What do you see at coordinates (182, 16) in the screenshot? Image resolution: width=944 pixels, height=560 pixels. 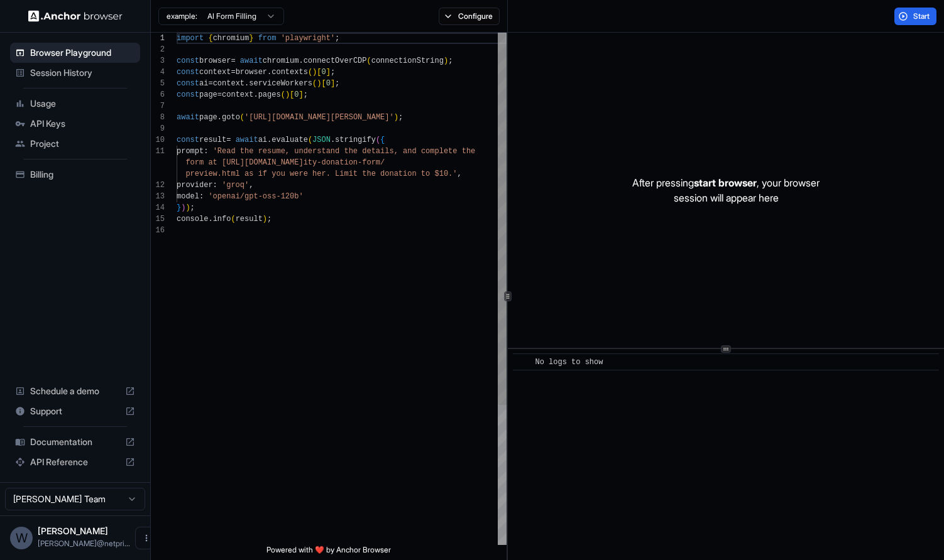 I see `span: example:` at bounding box center [182, 16].